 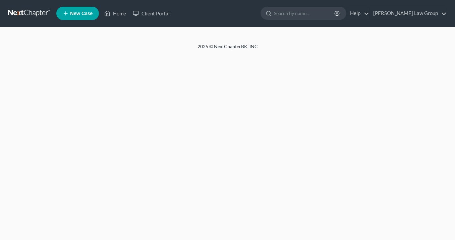 What do you see at coordinates (81, 13) in the screenshot?
I see `span: New Case` at bounding box center [81, 13].